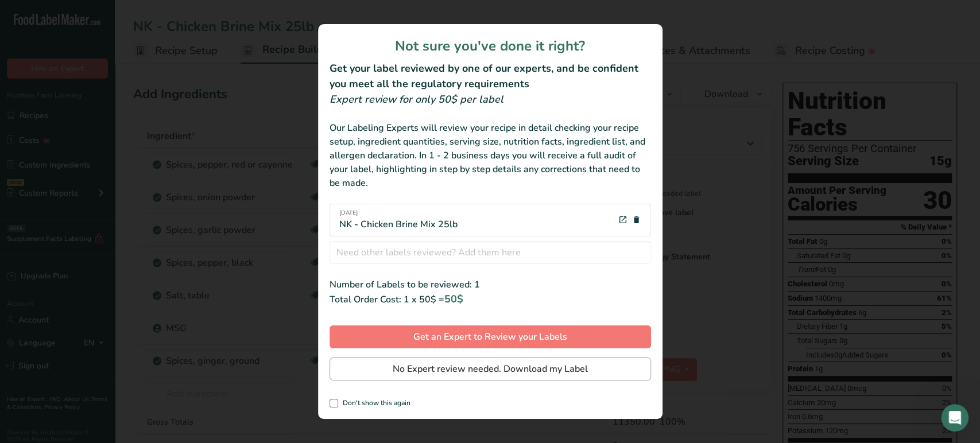  What do you see at coordinates (399, 220) in the screenshot?
I see `div: NK - Chicken Brine Mix 25lb` at bounding box center [399, 220].